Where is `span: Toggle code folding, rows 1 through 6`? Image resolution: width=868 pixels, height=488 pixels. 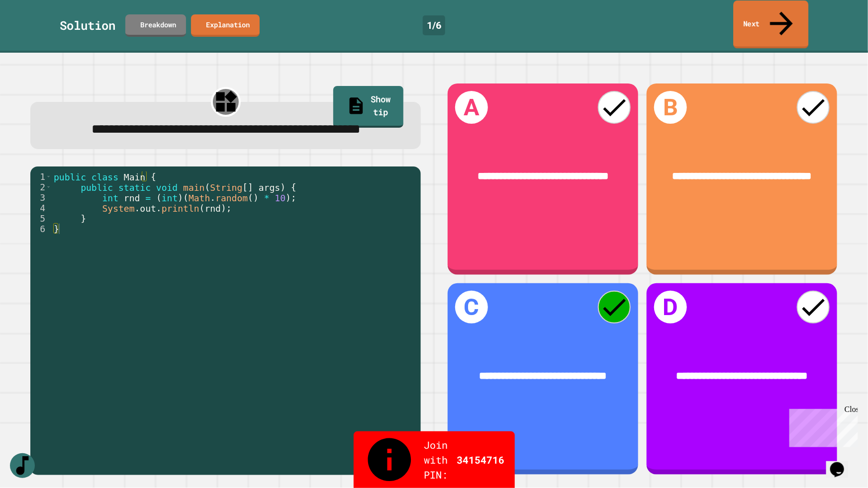
span: Toggle code folding, rows 1 through 6 is located at coordinates (48, 176).